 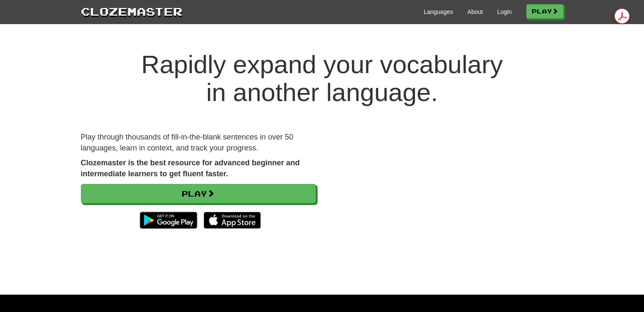 What do you see at coordinates (475, 12) in the screenshot?
I see `a: About` at bounding box center [475, 12].